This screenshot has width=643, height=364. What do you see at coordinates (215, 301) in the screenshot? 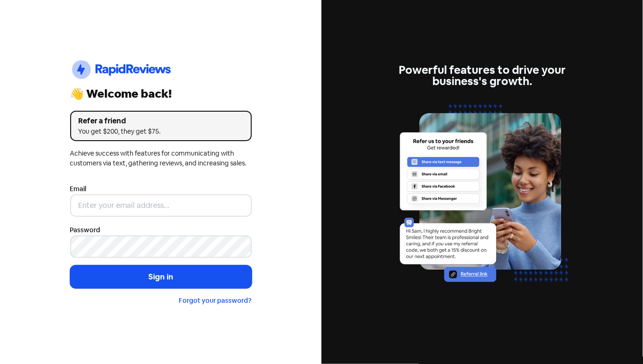
I see `a: Forgot your password?` at bounding box center [215, 301].